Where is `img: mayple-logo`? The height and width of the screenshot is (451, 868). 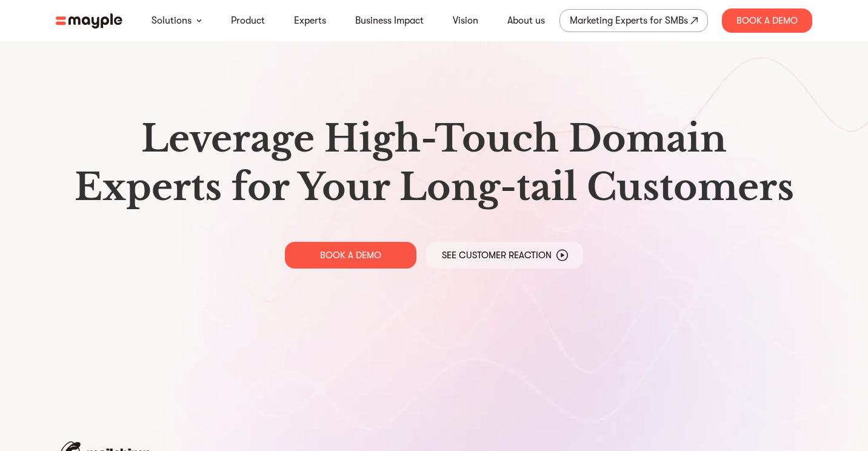 img: mayple-logo is located at coordinates (89, 21).